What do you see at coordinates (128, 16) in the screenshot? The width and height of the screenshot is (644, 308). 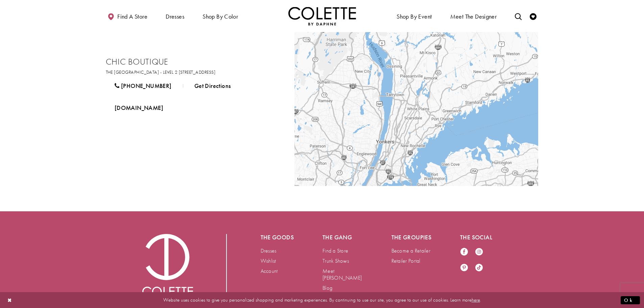 I see `a: Find a store` at bounding box center [128, 16].